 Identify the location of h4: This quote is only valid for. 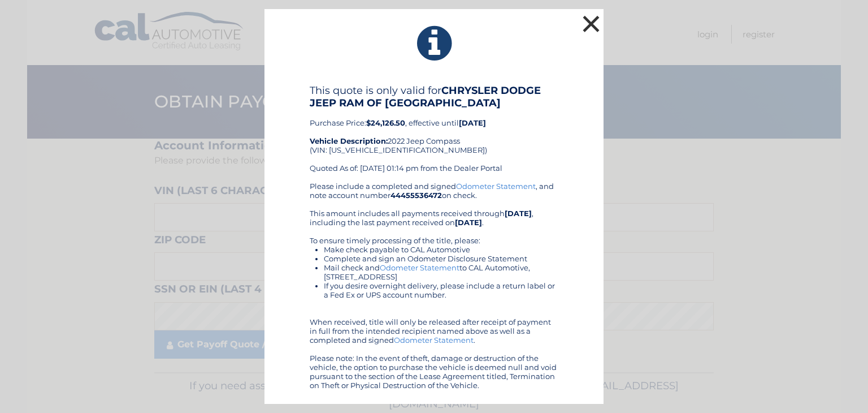
(434, 96).